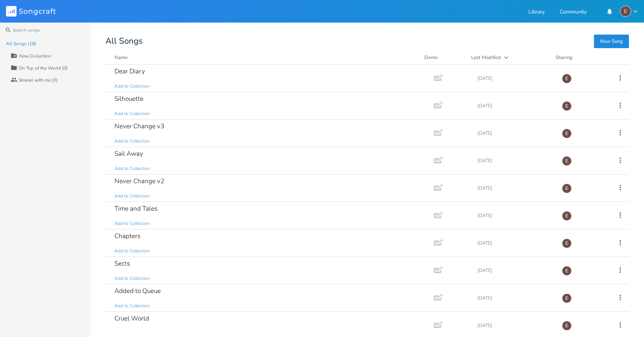  I want to click on div: On Top of the World (0), so click(43, 68).